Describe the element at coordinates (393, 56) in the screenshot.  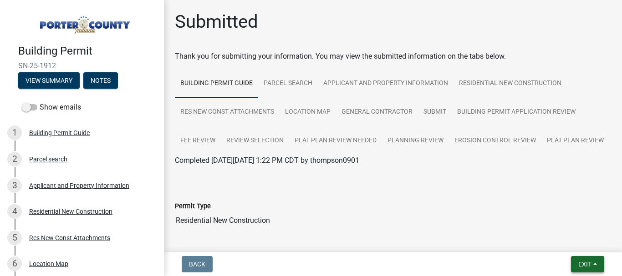
I see `div: Thank you for submitting your information. You may view the submitted information on the tabs below.` at that location.